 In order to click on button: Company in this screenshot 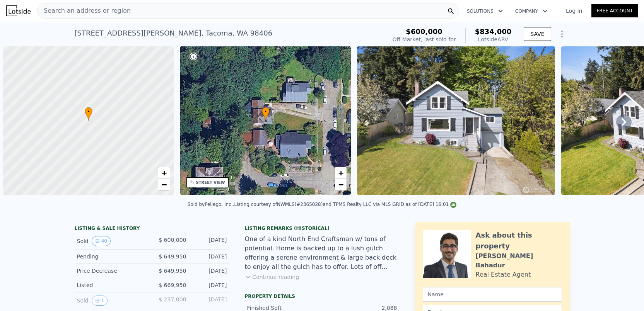, I will do `click(531, 11)`.